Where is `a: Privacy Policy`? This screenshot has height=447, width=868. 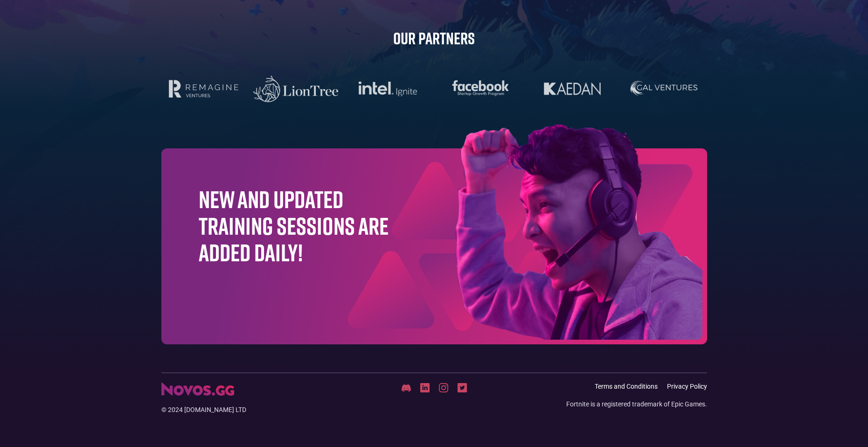 a: Privacy Policy is located at coordinates (687, 386).